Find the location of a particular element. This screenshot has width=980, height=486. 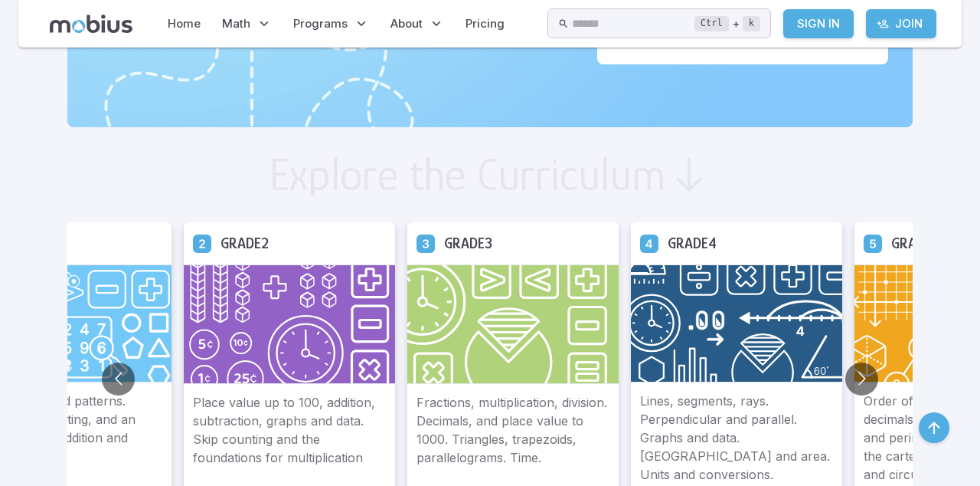

span: Programs is located at coordinates (320, 24).